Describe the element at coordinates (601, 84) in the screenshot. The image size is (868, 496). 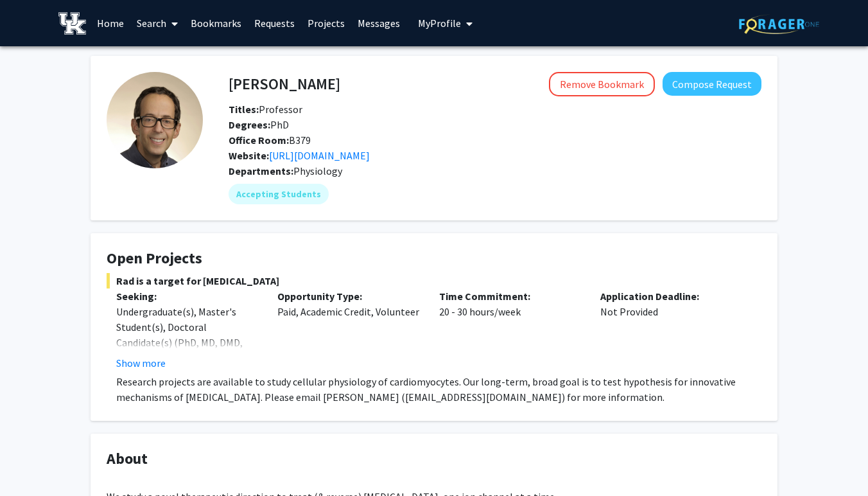
I see `button: Remove Bookmark` at that location.